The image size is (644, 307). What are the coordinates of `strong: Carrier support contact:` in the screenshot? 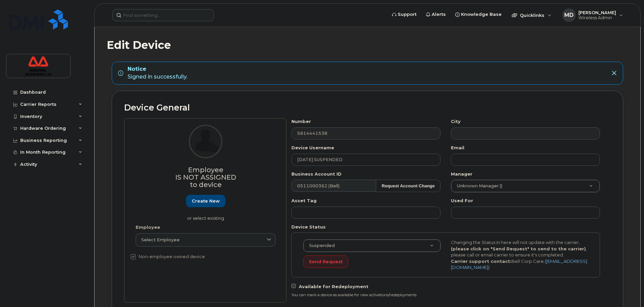 It's located at (481, 261).